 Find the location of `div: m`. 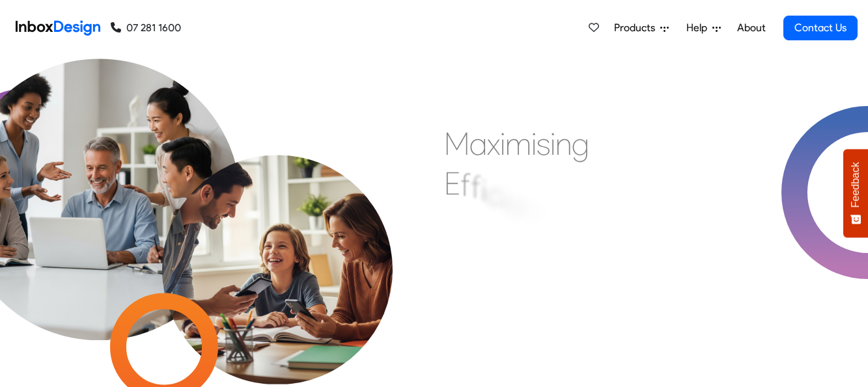

div: m is located at coordinates (518, 144).